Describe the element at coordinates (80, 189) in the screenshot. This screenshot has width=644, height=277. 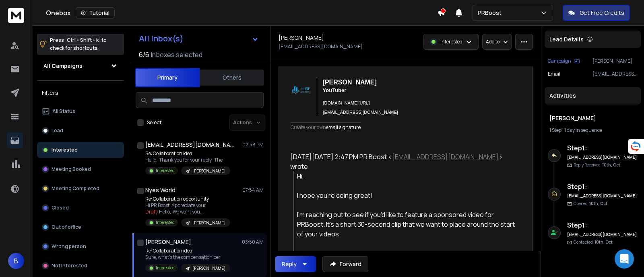
I see `button: Meeting Completed` at that location.